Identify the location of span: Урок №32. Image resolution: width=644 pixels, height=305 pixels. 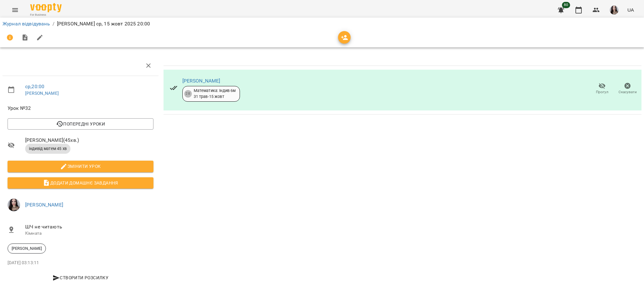
(80, 108).